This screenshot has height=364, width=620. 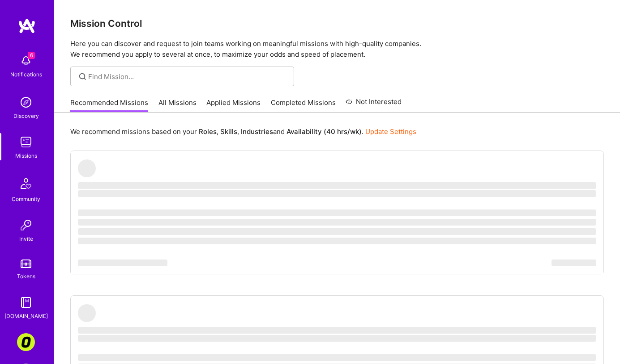 What do you see at coordinates (302, 105) in the screenshot?
I see `a: Completed Missions` at bounding box center [302, 105].